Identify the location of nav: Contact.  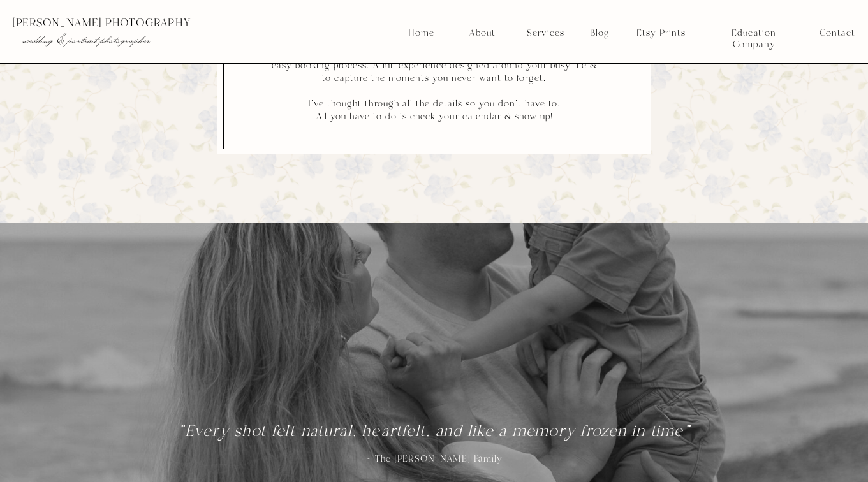
(837, 33).